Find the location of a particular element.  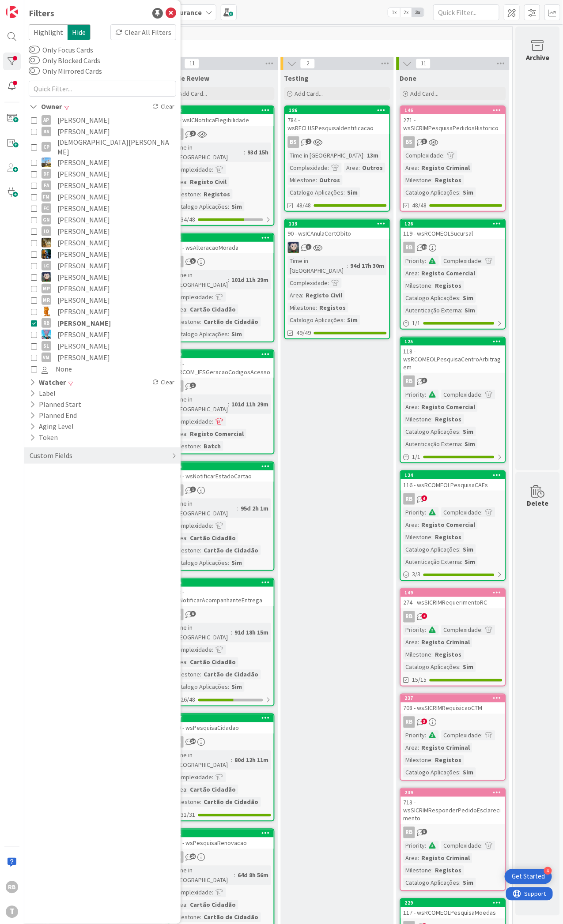

div: Cartão Cidadão is located at coordinates (213, 309).